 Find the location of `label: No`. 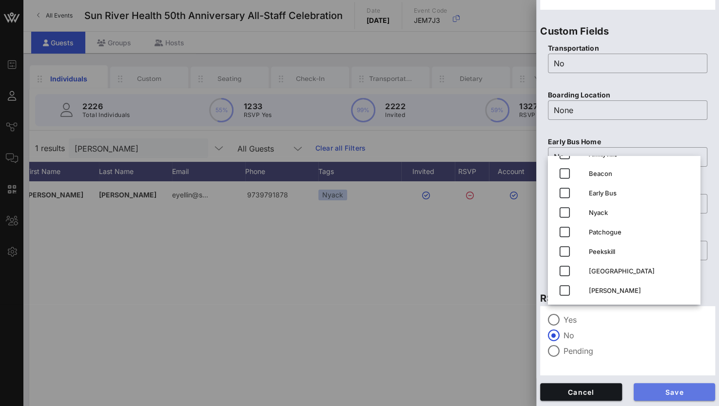

label: No is located at coordinates (635, 335).